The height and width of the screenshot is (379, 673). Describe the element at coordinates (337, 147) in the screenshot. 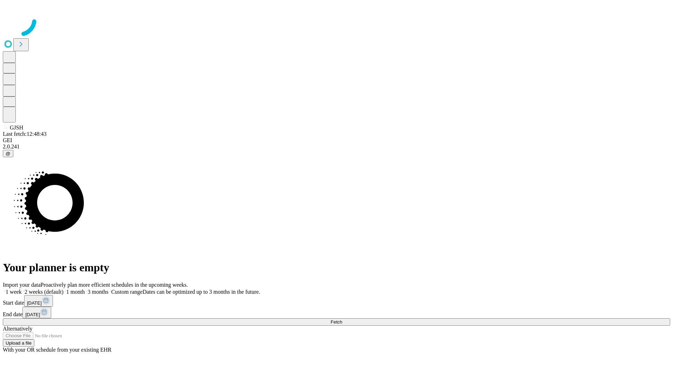

I see `div: 2.0.241` at that location.